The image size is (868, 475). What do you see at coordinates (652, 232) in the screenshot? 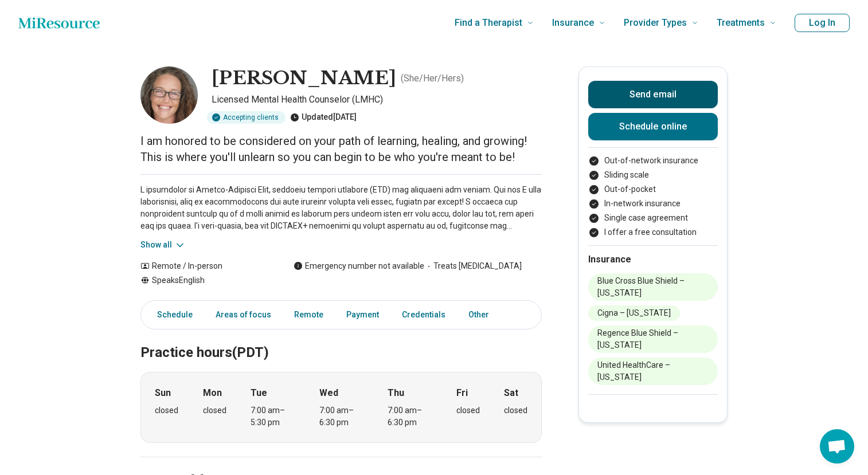
I see `li: I offer a free consultation` at bounding box center [652, 232].